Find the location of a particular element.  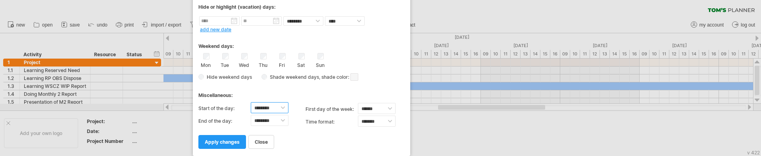

label: Time format: is located at coordinates (332, 122).